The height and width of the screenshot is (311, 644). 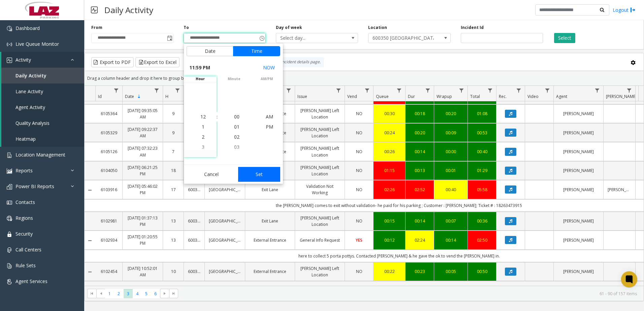 What do you see at coordinates (269, 190) in the screenshot?
I see `a: Exit Lane` at bounding box center [269, 190].